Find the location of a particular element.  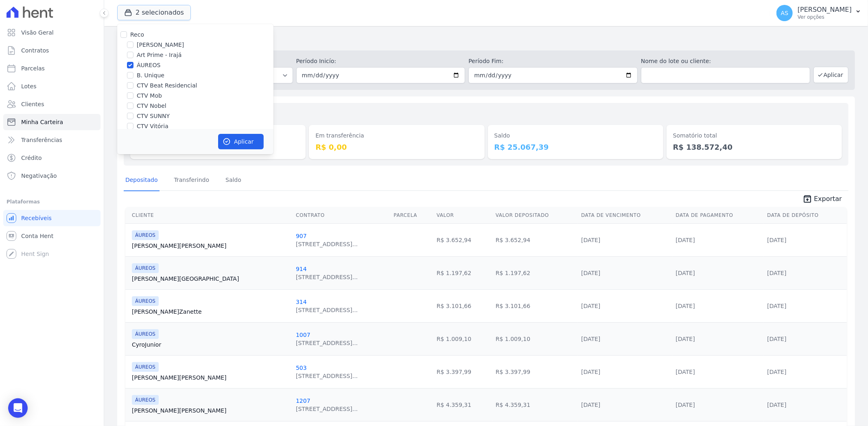

dt: Em transferência is located at coordinates (397, 136).